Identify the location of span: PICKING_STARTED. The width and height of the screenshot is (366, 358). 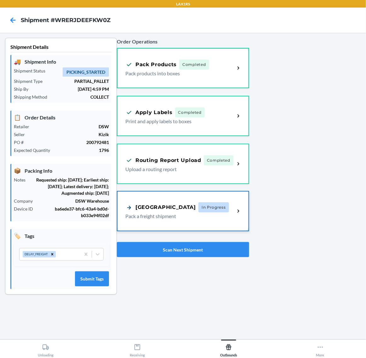
(86, 72).